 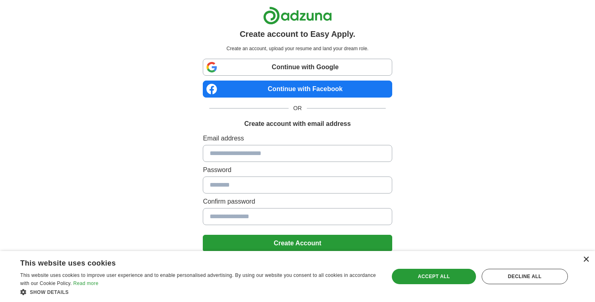 What do you see at coordinates (525, 276) in the screenshot?
I see `div: Decline all` at bounding box center [525, 276].